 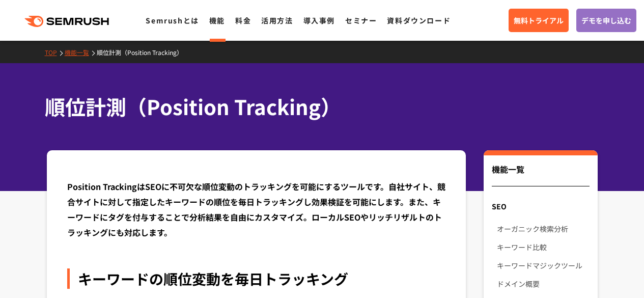 I want to click on a: 無料トライアル, so click(x=538, y=20).